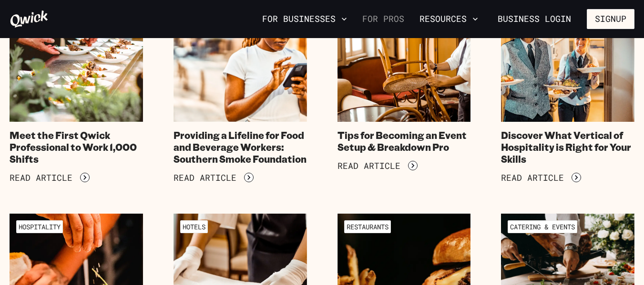 This screenshot has height=285, width=644. What do you see at coordinates (194, 227) in the screenshot?
I see `span: Hotels` at bounding box center [194, 227].